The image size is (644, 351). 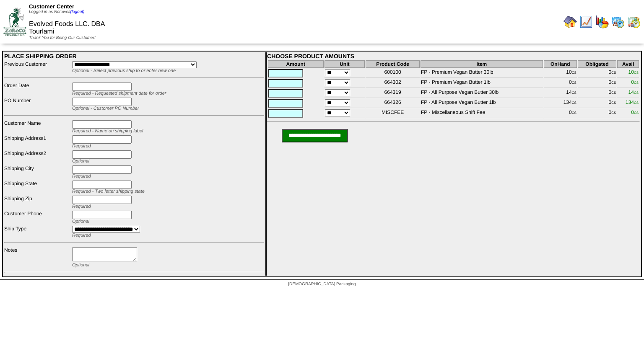 What do you see at coordinates (392, 93) in the screenshot?
I see `td: 664319` at bounding box center [392, 93].